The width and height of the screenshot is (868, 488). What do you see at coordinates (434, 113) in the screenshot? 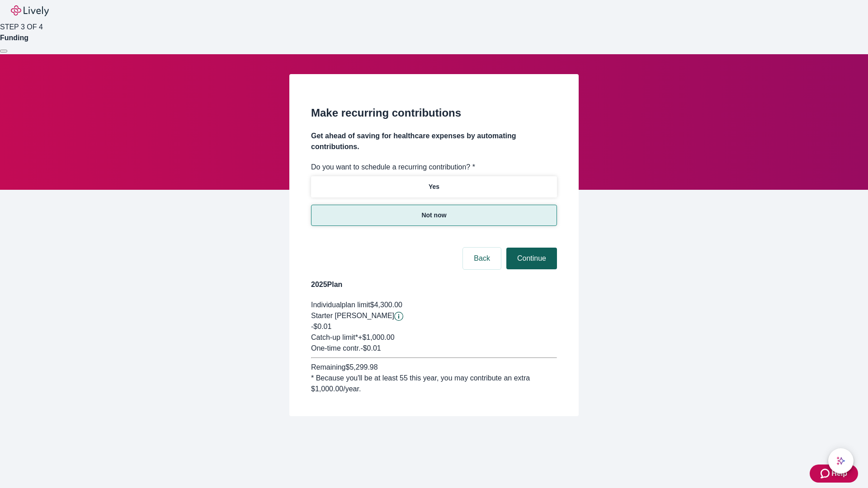
I see `h2: Make recurring contributions` at bounding box center [434, 113].